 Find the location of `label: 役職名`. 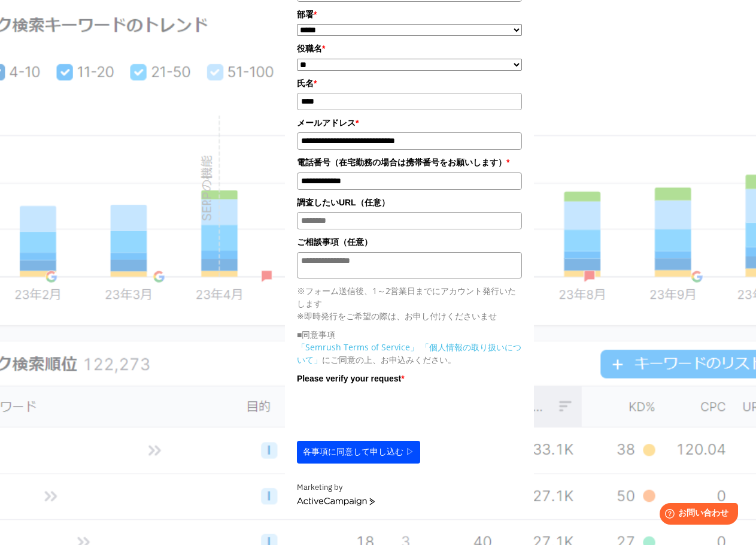

label: 役職名 is located at coordinates (410, 49).